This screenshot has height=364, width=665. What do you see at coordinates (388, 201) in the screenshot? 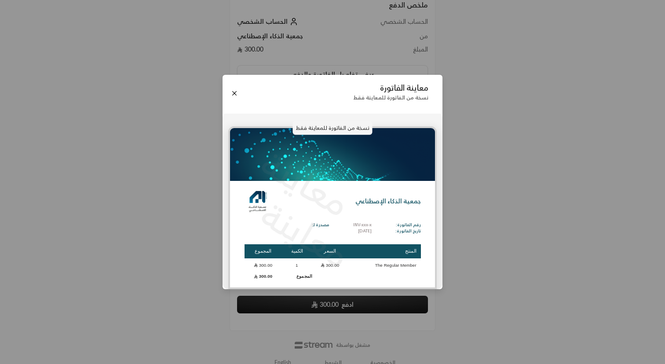
I see `p: جمعية الذكاء الإصطناعي` at bounding box center [388, 201].